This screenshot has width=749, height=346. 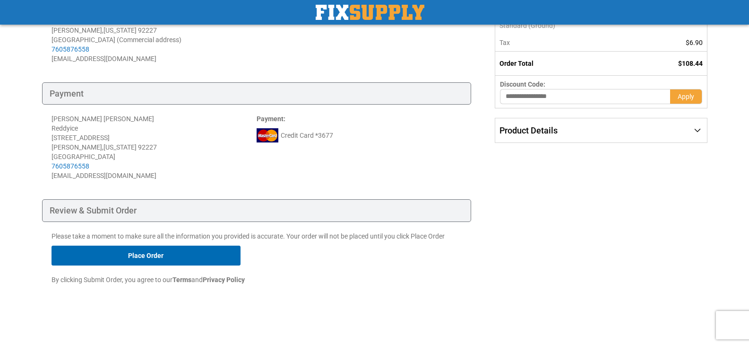 What do you see at coordinates (146, 255) in the screenshot?
I see `button: Place Order` at bounding box center [146, 255].